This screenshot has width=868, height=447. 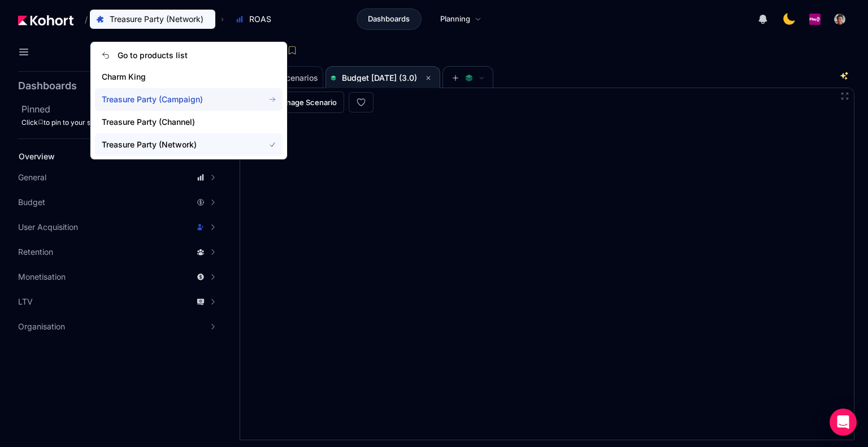 What do you see at coordinates (32, 178) in the screenshot?
I see `span: General` at bounding box center [32, 178].